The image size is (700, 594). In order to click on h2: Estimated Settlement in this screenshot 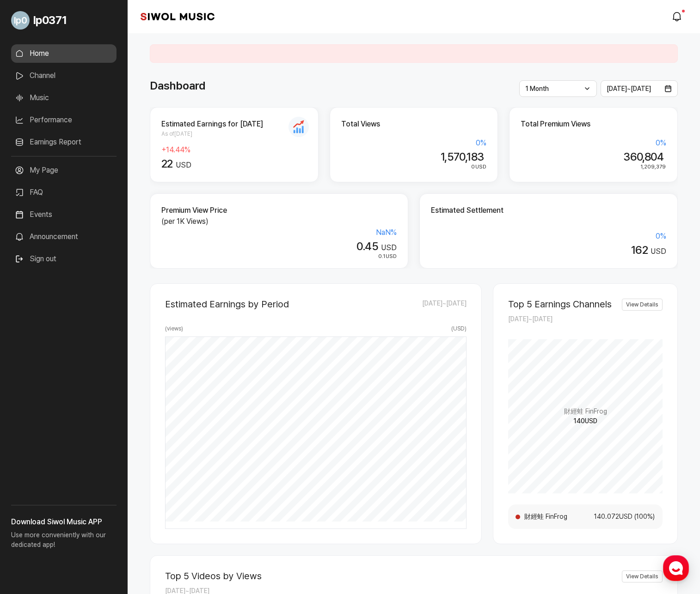, I will do `click(548, 210)`.